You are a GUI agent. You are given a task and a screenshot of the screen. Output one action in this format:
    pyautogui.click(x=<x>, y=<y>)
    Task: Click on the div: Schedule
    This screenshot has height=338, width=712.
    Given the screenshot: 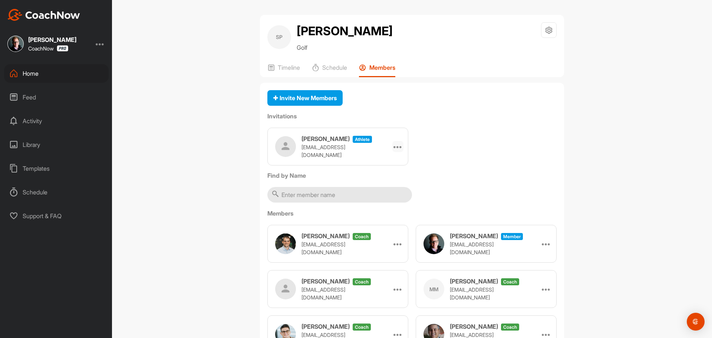 What is the action you would take?
    pyautogui.click(x=56, y=192)
    